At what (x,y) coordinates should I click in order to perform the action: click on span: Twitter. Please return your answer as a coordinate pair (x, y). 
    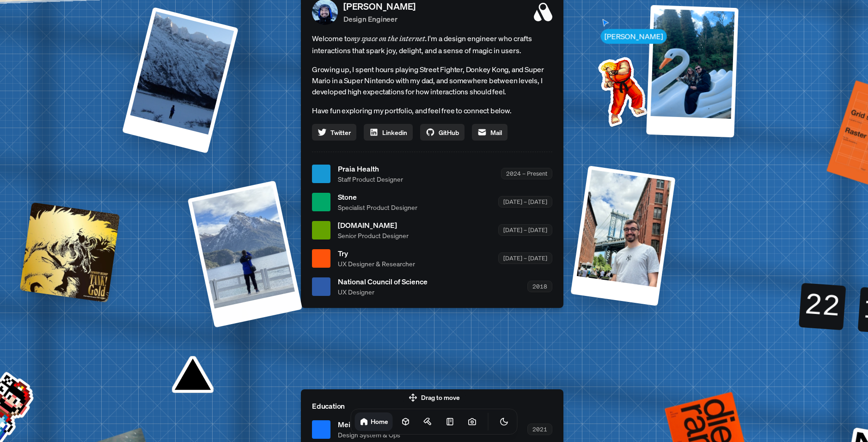
    Looking at the image, I should click on (341, 132).